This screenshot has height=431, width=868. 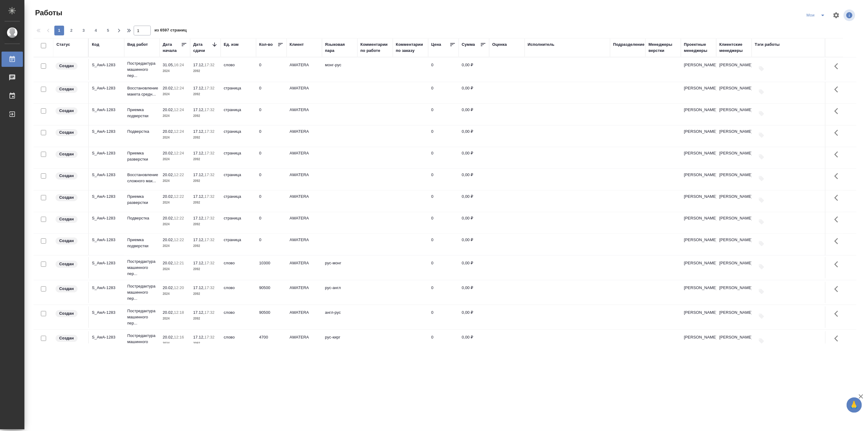 What do you see at coordinates (203, 48) in the screenshot?
I see `div: Дата сдачи` at bounding box center [203, 48].